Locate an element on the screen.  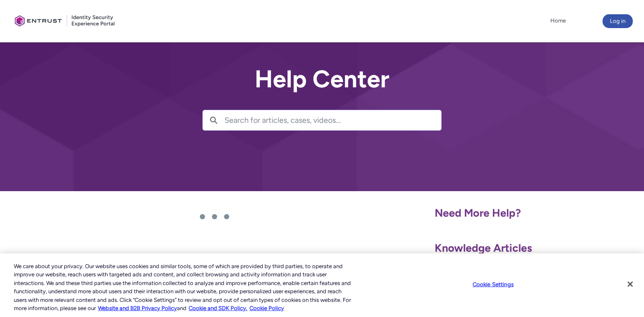
button: Search is located at coordinates (214, 120).